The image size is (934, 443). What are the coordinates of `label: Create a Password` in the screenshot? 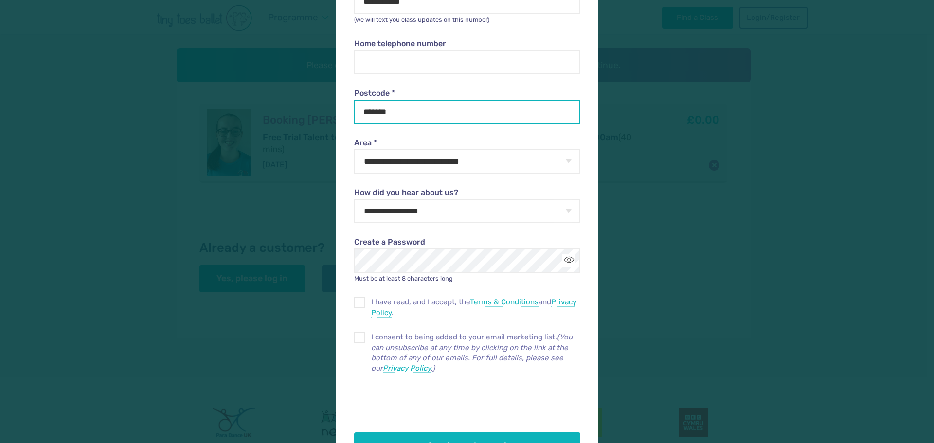 It's located at (467, 242).